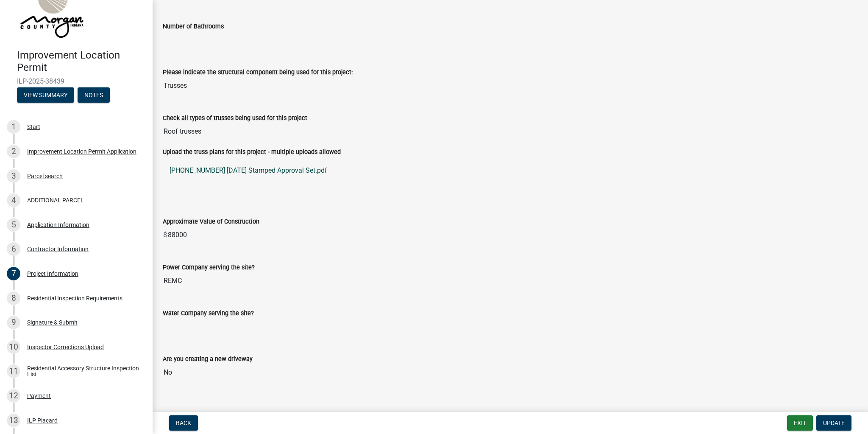 The image size is (868, 434). Describe the element at coordinates (53, 273) in the screenshot. I see `div: Project Information` at that location.